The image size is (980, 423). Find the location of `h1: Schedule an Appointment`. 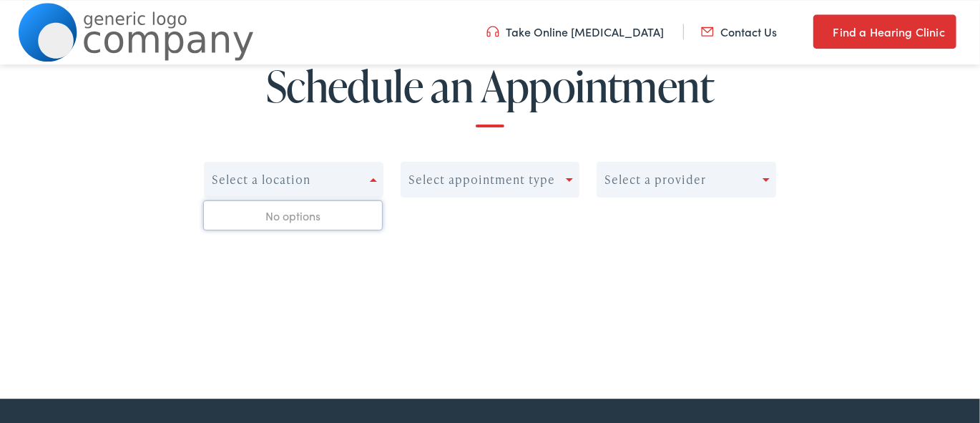

h1: Schedule an Appointment is located at coordinates (490, 94).